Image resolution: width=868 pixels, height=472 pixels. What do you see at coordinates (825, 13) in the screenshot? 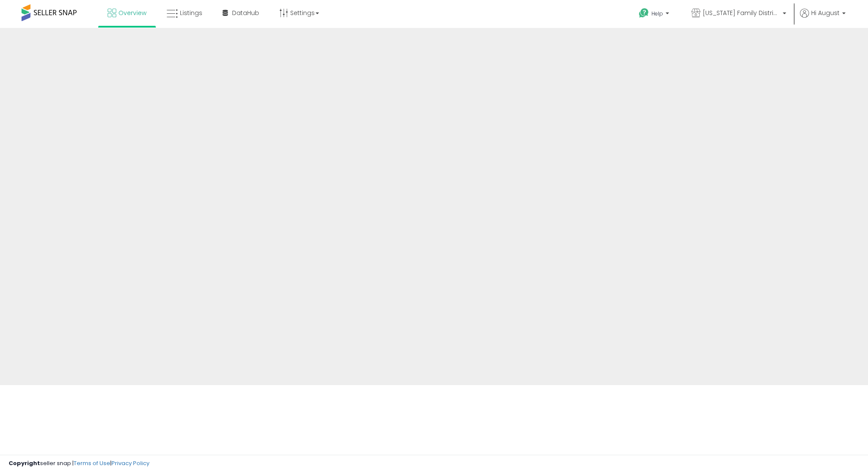
I see `span: Hi August` at bounding box center [825, 13].